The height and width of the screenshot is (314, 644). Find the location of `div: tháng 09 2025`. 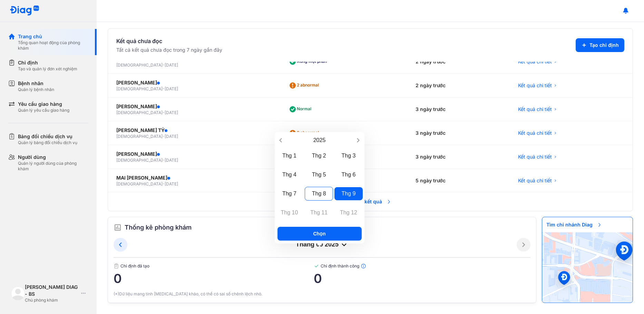

div: tháng 09 2025 is located at coordinates (322, 245).